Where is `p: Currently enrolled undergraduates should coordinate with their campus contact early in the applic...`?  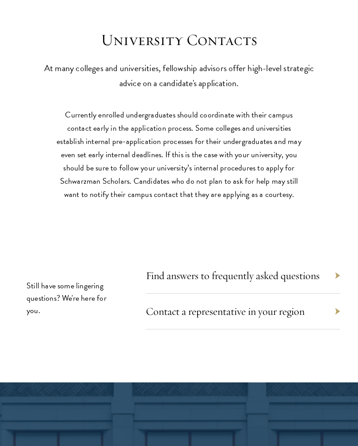 p: Currently enrolled undergraduates should coordinate with their campus contact early in the applic... is located at coordinates (179, 155).